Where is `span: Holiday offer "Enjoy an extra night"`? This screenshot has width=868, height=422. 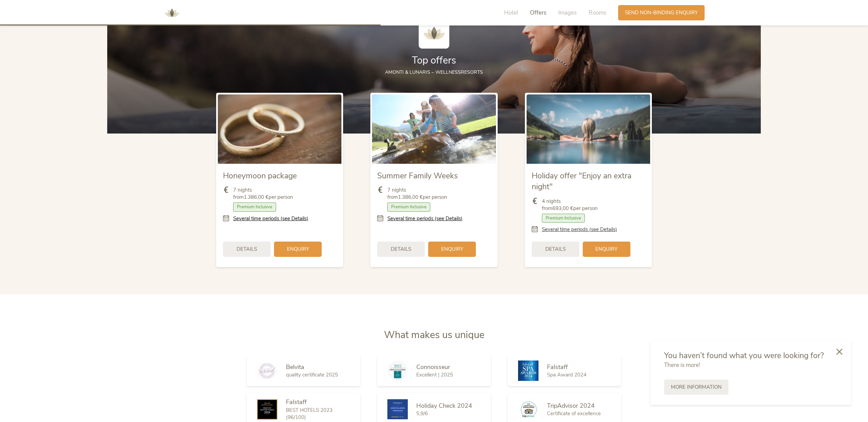 span: Holiday offer "Enjoy an extra night" is located at coordinates (581, 181).